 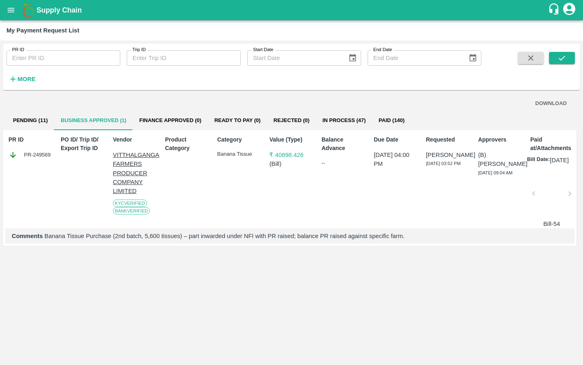 What do you see at coordinates (239, 139) in the screenshot?
I see `p: Category` at bounding box center [239, 139].